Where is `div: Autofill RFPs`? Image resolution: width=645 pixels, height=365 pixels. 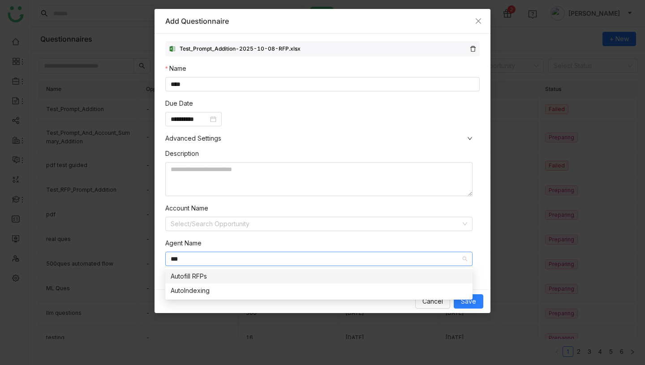
div: Autofill RFPs is located at coordinates (319, 276).